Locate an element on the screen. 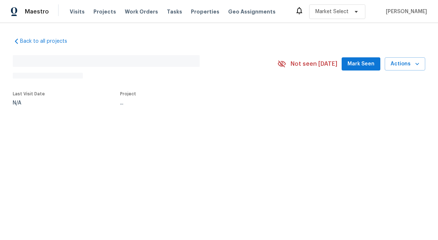 The width and height of the screenshot is (438, 240). span: Work Orders is located at coordinates (141, 12).